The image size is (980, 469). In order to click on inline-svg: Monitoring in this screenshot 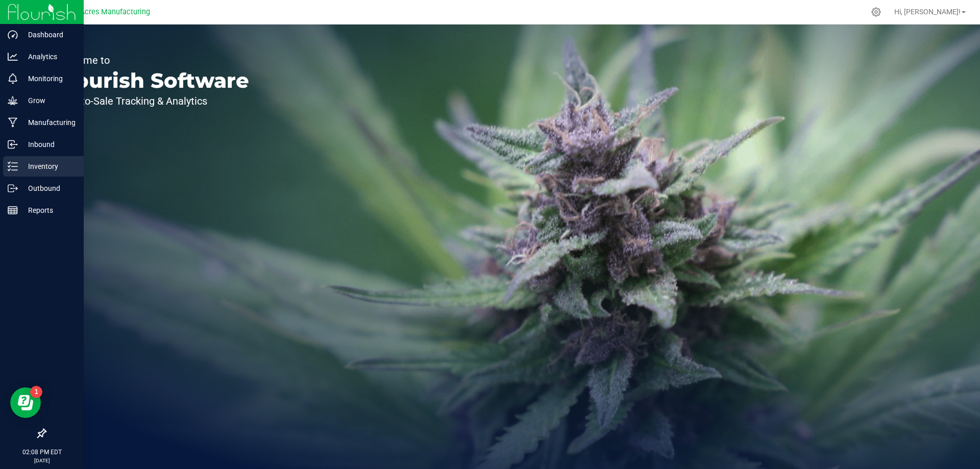, I will do `click(13, 78)`.